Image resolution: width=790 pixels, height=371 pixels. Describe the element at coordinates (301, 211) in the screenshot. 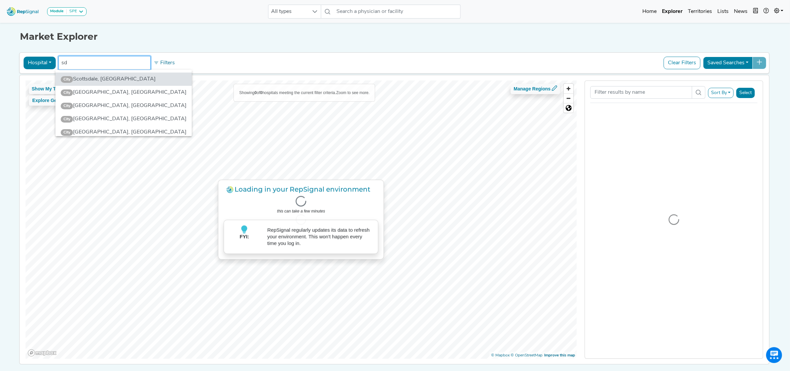

I see `p: this can take a few minutes` at that location.